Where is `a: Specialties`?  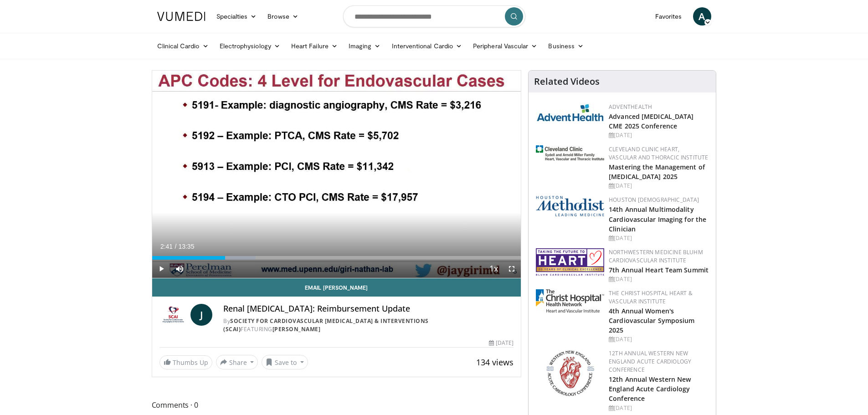 a: Specialties is located at coordinates (237, 16).